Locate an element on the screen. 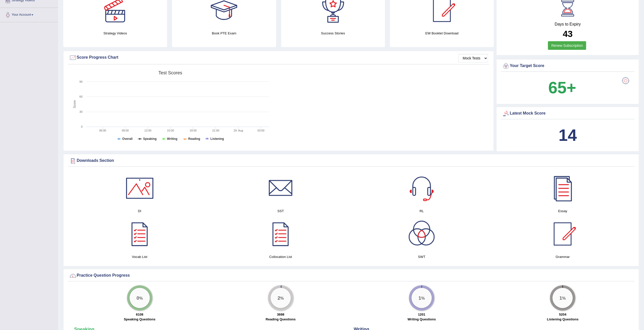  h4: Strategy Videos is located at coordinates (115, 33).